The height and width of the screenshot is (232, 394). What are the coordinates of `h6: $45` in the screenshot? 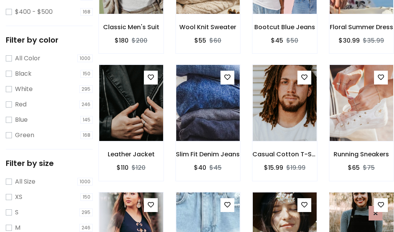 It's located at (277, 40).